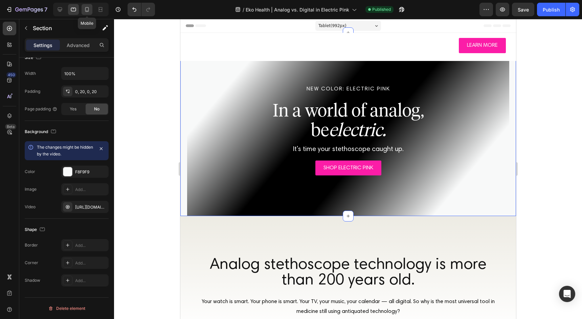 This screenshot has width=582, height=319. Describe the element at coordinates (41, 109) in the screenshot. I see `div: Page padding` at that location.